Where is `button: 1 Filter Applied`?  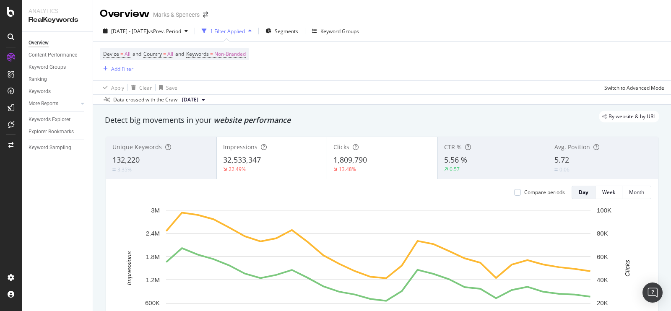 button: 1 Filter Applied is located at coordinates (227, 31).